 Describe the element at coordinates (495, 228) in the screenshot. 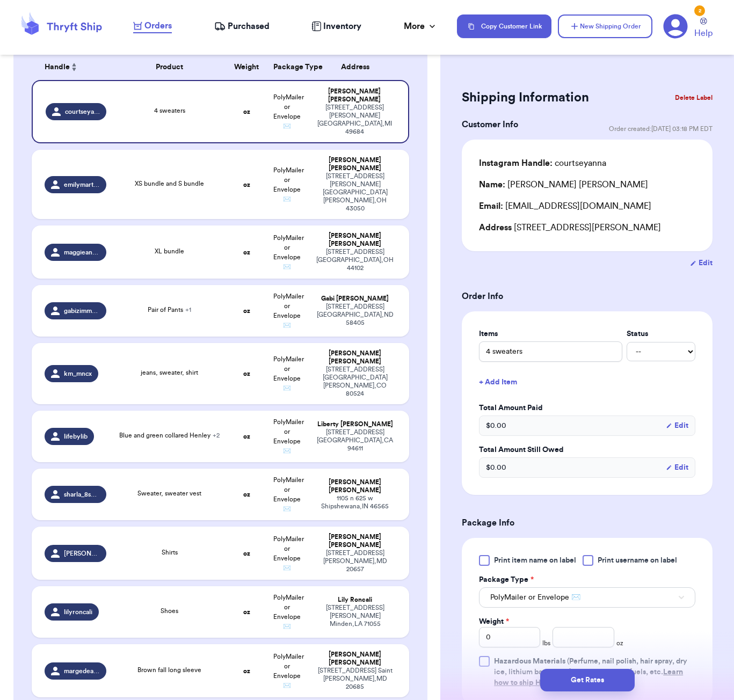

I see `span: Address` at that location.